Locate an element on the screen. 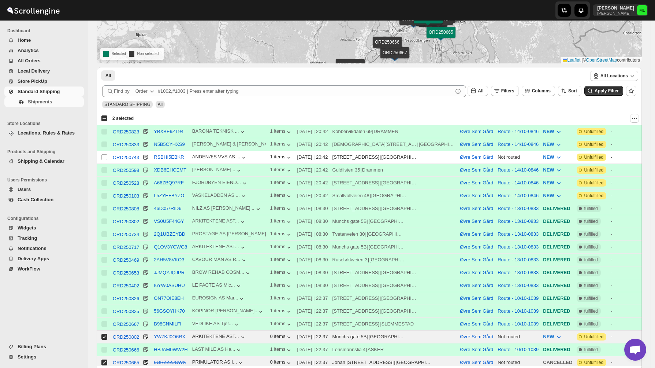 Image resolution: width=655 pixels, height=368 pixels. button: Home is located at coordinates (44, 40).